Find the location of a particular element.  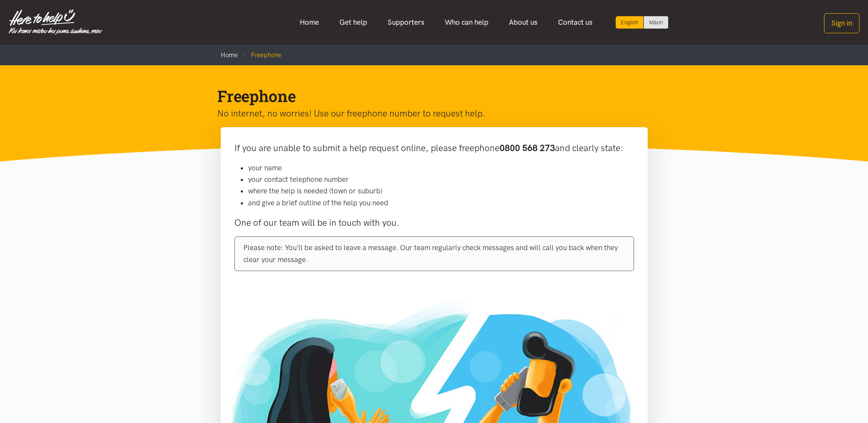

div: Please note: You'll be asked to leave a message. Our team regularly check messages and will call ... is located at coordinates (434, 254).